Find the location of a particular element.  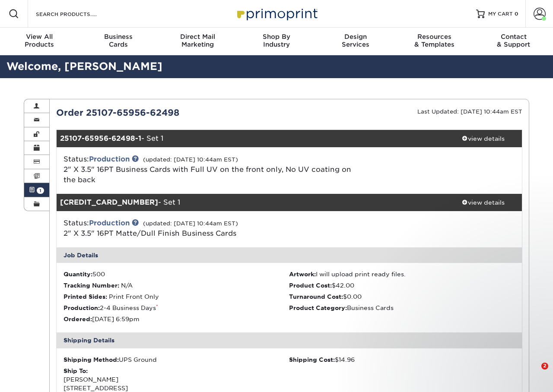

strong: Ship To: is located at coordinates (76, 371).